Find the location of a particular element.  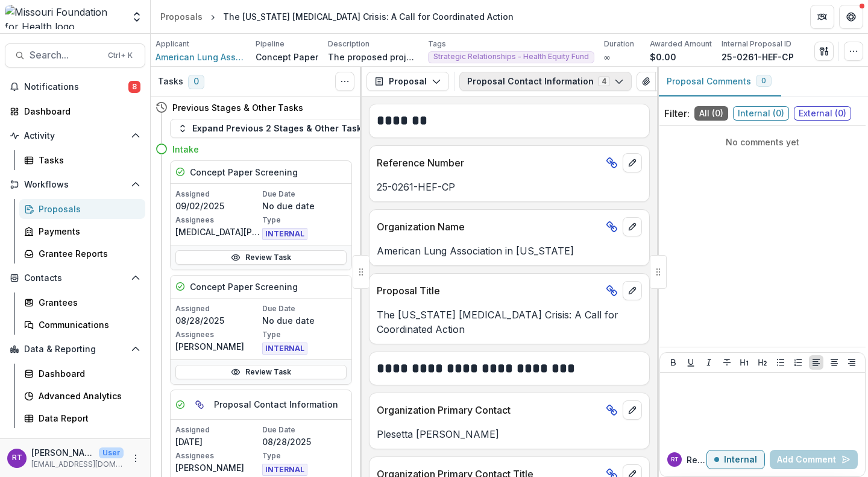

button: Proposal Contact Information4 is located at coordinates (545, 82).